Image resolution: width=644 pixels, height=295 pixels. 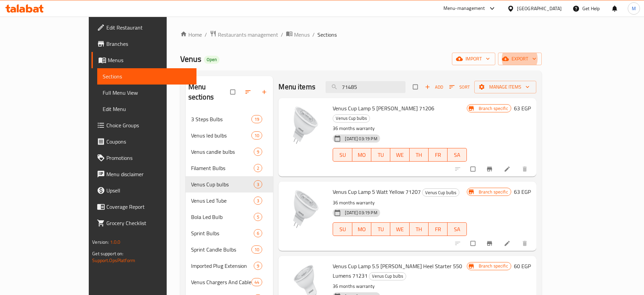 What do you see at coordinates (149, 44) in the screenshot?
I see `span: Branches` at bounding box center [149, 44].